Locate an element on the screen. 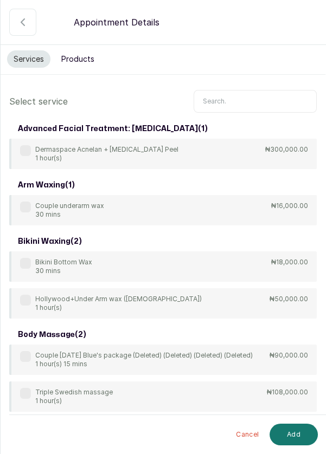  p: ₦108,000.00 is located at coordinates (287, 392).